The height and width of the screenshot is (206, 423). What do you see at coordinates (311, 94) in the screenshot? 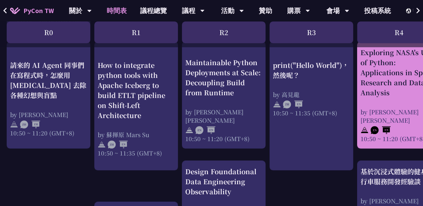
I see `div: by 高見龍` at bounding box center [311, 94].